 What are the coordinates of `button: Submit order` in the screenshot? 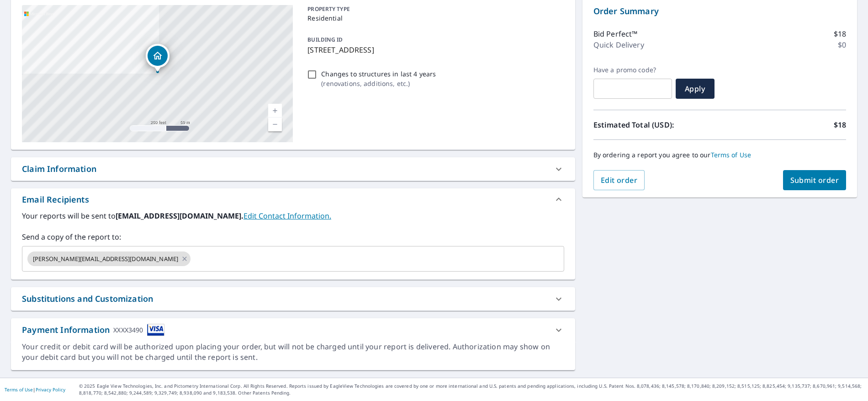 It's located at (815, 180).